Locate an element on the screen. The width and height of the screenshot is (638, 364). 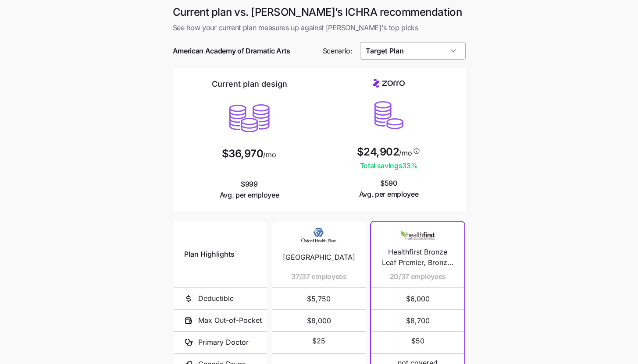
span: 20/37 employees is located at coordinates (418, 276).